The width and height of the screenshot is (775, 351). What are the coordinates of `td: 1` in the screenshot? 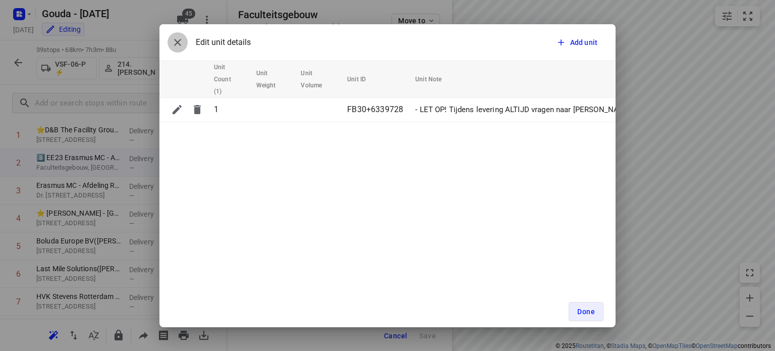 It's located at (231, 110).